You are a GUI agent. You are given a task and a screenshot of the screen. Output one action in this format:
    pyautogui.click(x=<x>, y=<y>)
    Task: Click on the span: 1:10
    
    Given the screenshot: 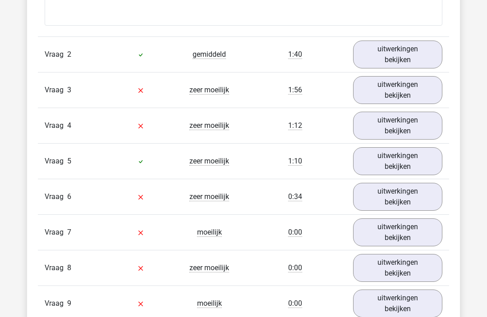 What is the action you would take?
    pyautogui.click(x=295, y=162)
    